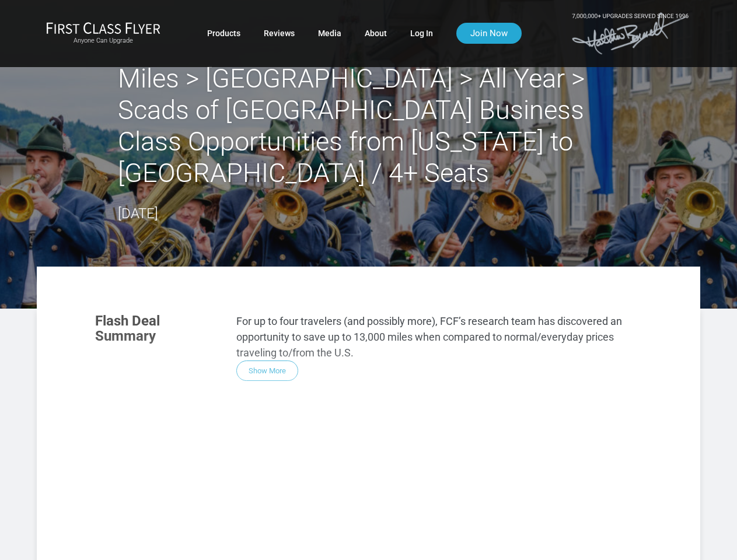 This screenshot has height=560, width=737. I want to click on a: First Class FlyerAnyone Can Upgrade, so click(104, 33).